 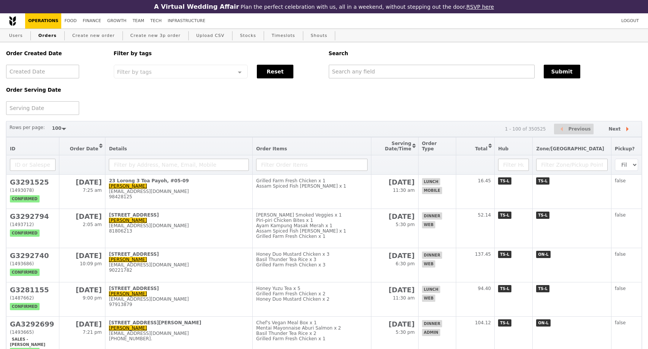 I want to click on span: Next, so click(x=614, y=129).